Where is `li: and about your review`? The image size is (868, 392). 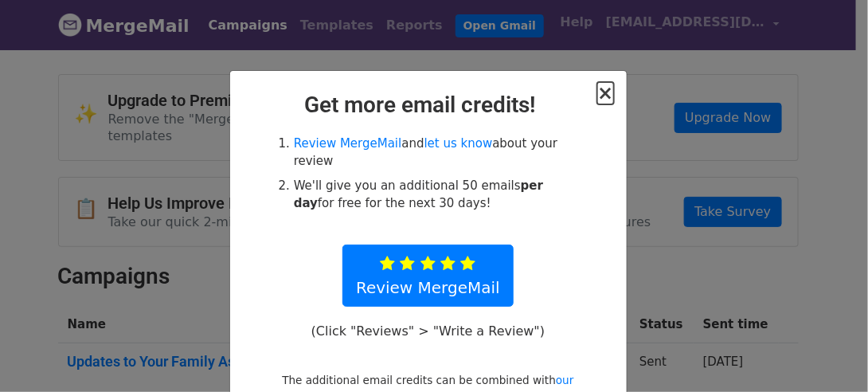 li: and about your review is located at coordinates (437, 152).